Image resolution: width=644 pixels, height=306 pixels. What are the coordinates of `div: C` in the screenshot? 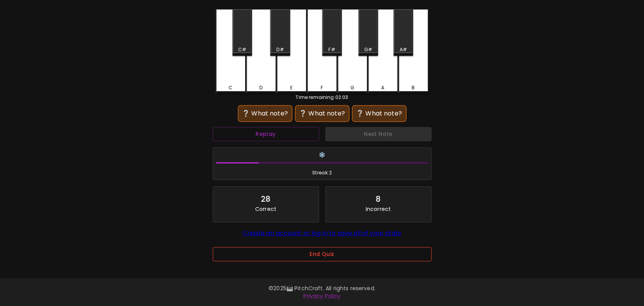 It's located at (230, 88).